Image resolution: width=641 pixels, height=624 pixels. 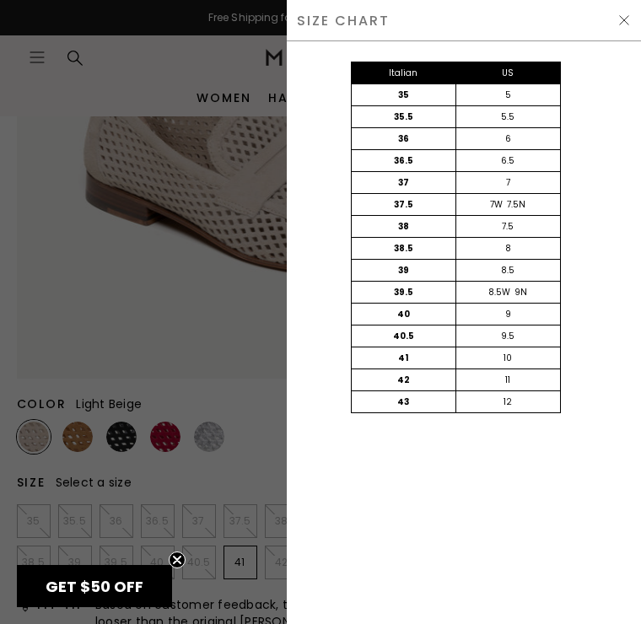 I want to click on div: 38.5, so click(x=404, y=248).